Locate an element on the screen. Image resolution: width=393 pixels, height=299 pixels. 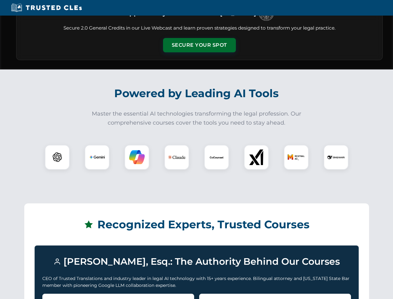
p: Secure 2.0 General Credits in our Live Webcast and learn proven strategies designed to transform ... is located at coordinates (199, 28).